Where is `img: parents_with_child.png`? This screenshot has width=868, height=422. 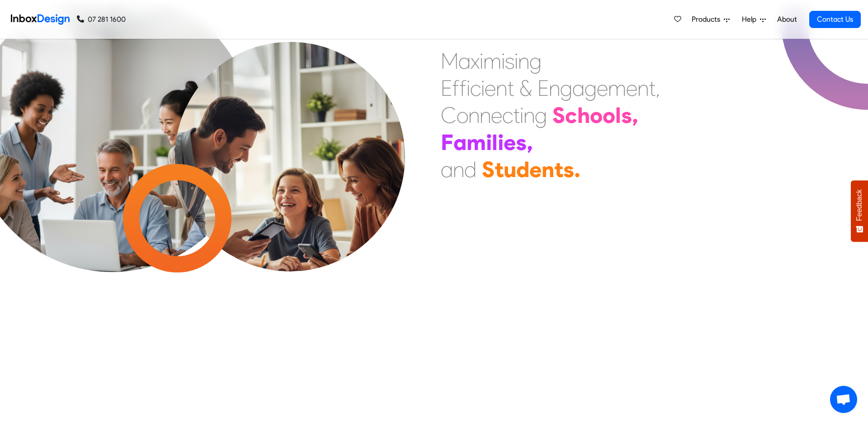
img: parents_with_child.png is located at coordinates (290, 185).